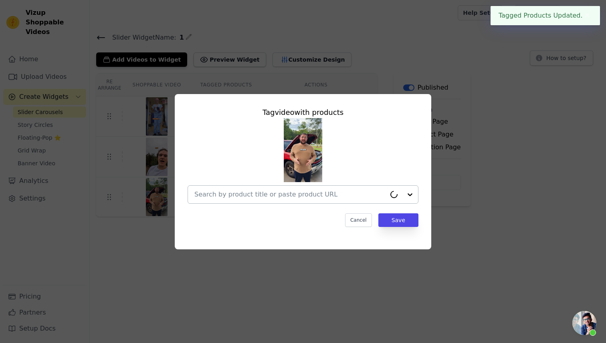  Describe the element at coordinates (584, 323) in the screenshot. I see `a: Open chat` at that location.